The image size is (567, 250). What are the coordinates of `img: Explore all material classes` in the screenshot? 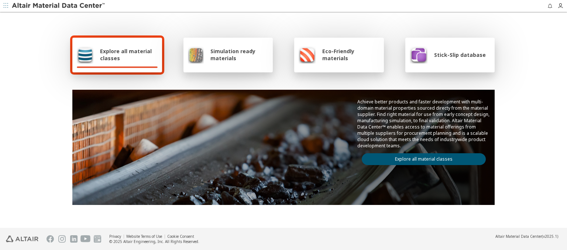 It's located at (85, 55).